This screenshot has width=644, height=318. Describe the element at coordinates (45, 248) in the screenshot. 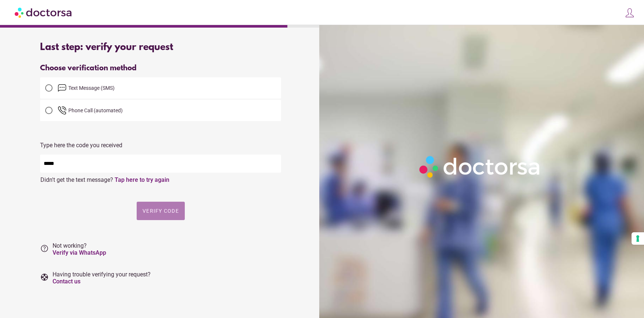

I see `i: help` at that location.